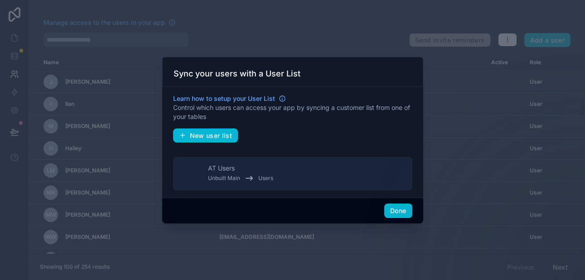 This screenshot has height=280, width=585. What do you see at coordinates (221, 168) in the screenshot?
I see `span: AT Users` at bounding box center [221, 168].